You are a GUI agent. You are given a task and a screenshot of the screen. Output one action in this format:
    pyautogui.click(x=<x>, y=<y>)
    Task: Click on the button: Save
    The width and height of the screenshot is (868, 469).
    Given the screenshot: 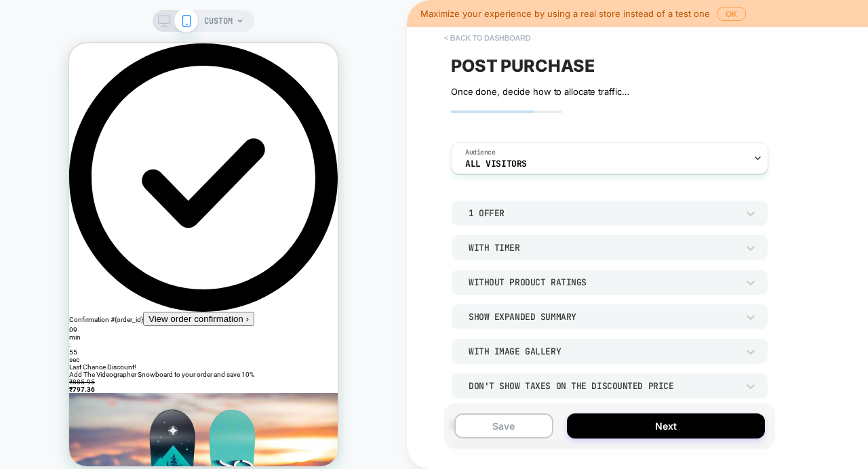 What is the action you would take?
    pyautogui.click(x=504, y=426)
    